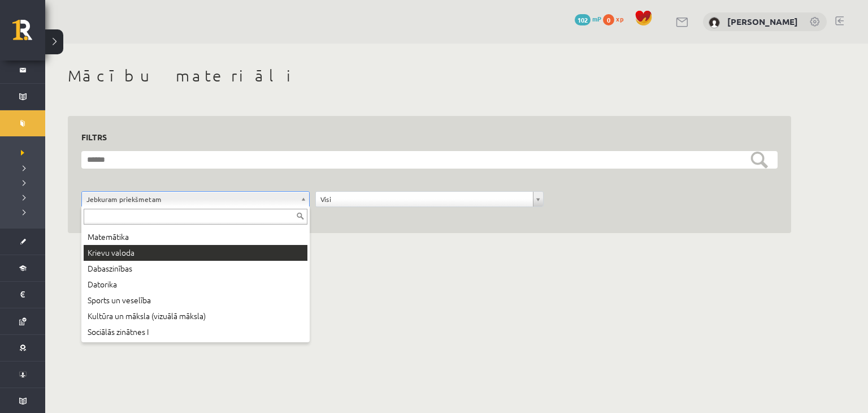 The image size is (868, 413). I want to click on div: Krievu valoda, so click(196, 253).